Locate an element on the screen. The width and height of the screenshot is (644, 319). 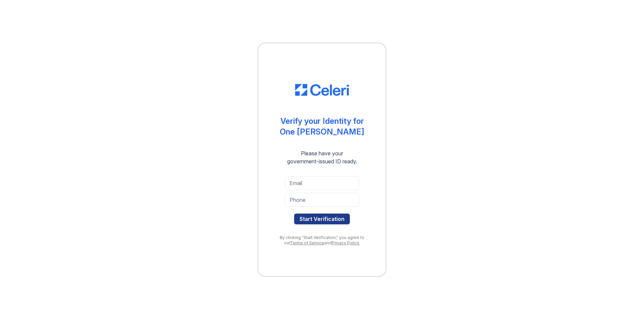
div: By clicking "Start Verification," you agree to our and is located at coordinates (322, 241).